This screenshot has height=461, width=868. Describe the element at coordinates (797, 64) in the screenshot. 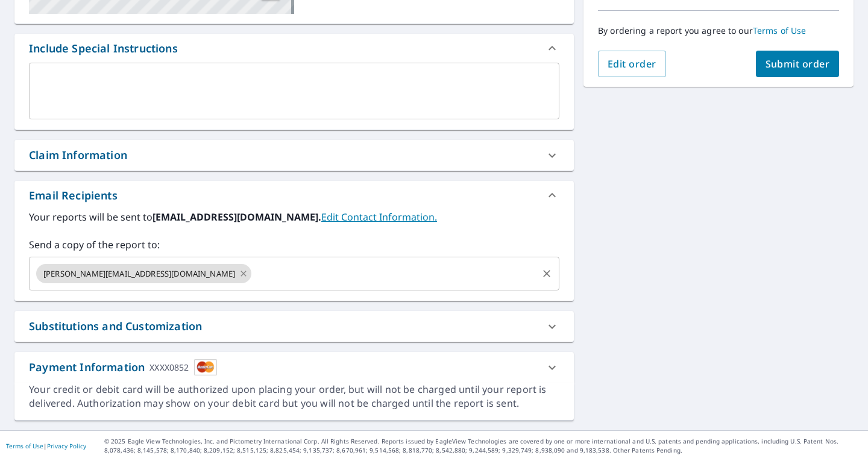

I see `button: Submit order` at that location.